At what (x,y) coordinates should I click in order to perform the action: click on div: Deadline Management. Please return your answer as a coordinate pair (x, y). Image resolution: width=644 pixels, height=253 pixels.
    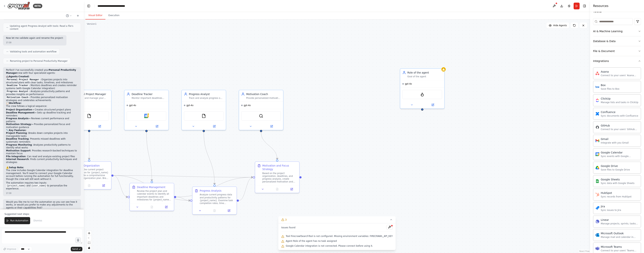
    Looking at the image, I should click on (151, 187).